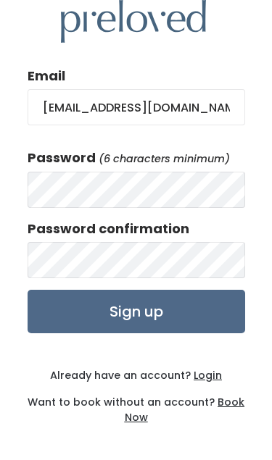 The width and height of the screenshot is (272, 460). What do you see at coordinates (164, 159) in the screenshot?
I see `em: (6 characters minimum)` at bounding box center [164, 159].